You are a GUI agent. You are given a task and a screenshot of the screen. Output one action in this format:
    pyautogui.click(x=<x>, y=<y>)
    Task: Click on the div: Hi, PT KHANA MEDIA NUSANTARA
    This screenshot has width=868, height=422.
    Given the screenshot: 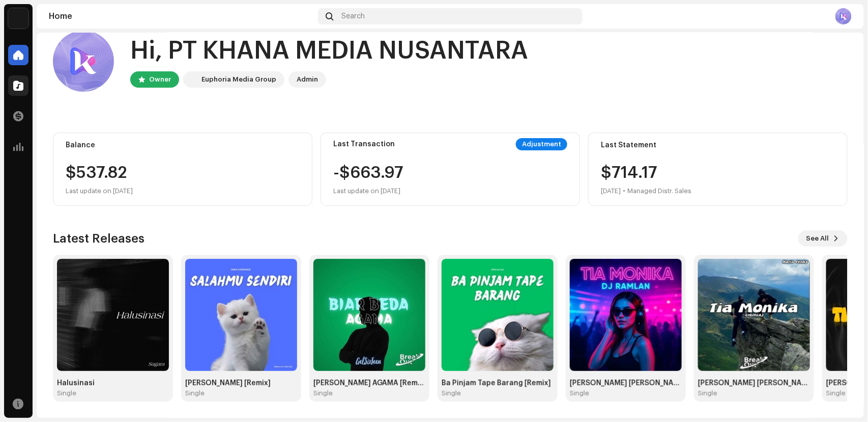 What is the action you would take?
    pyautogui.click(x=329, y=51)
    